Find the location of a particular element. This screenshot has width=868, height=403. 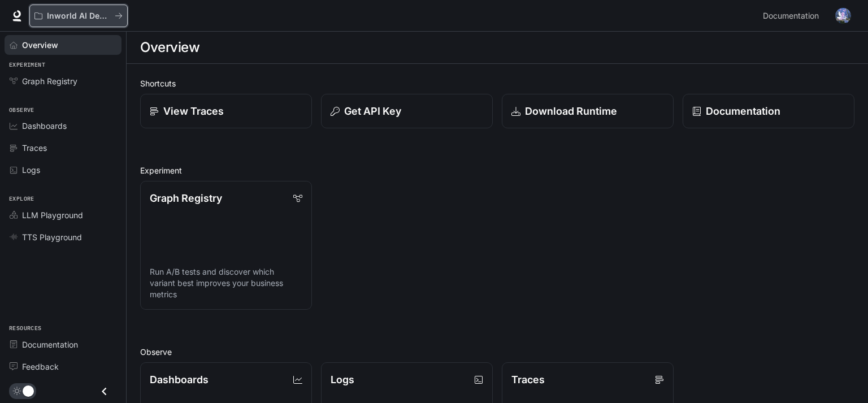

h2: Observe is located at coordinates (497, 352).